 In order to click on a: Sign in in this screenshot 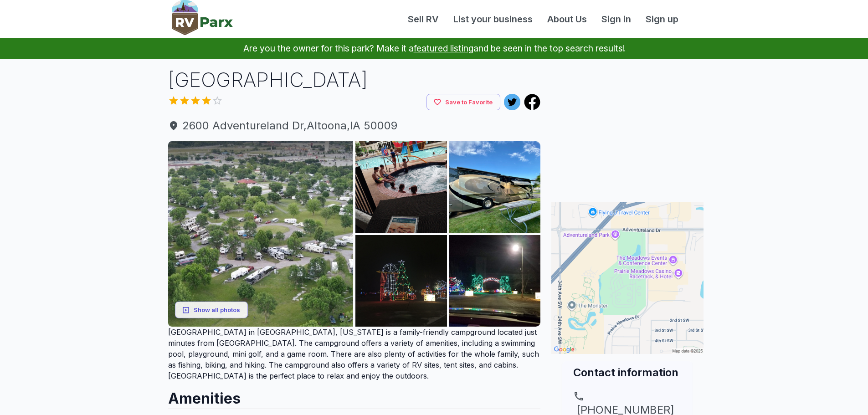, I will do `click(616, 19)`.